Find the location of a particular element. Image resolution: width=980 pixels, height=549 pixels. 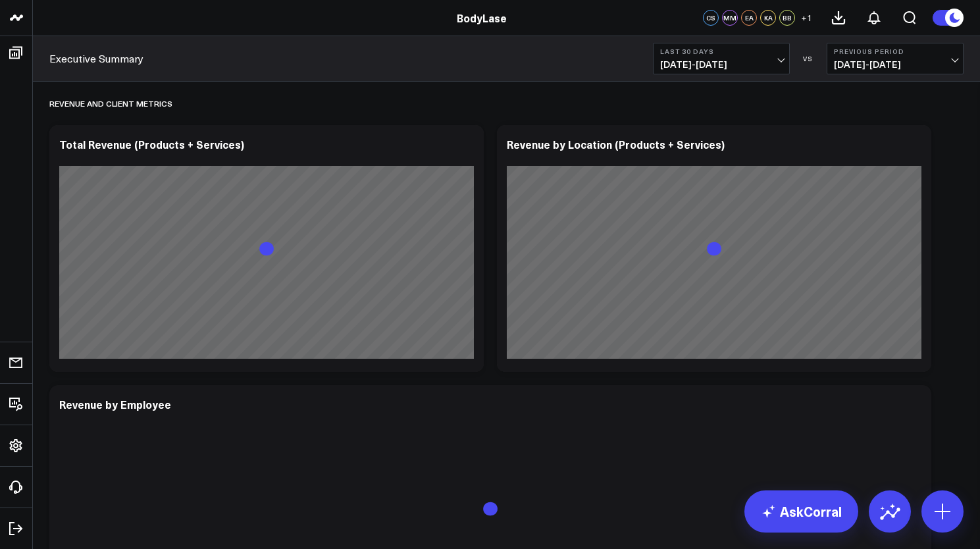

div: EA is located at coordinates (750, 18).